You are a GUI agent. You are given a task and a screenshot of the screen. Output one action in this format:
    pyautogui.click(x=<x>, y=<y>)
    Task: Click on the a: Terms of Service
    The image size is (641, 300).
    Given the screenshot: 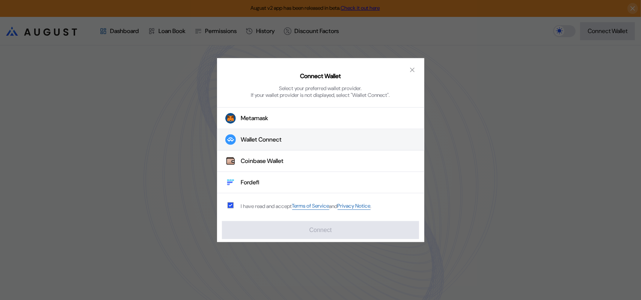 What is the action you would take?
    pyautogui.click(x=311, y=206)
    